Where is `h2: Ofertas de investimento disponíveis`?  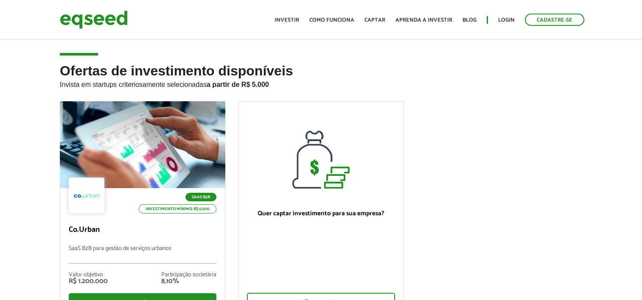 h2: Ofertas de investimento disponíveis is located at coordinates (321, 82).